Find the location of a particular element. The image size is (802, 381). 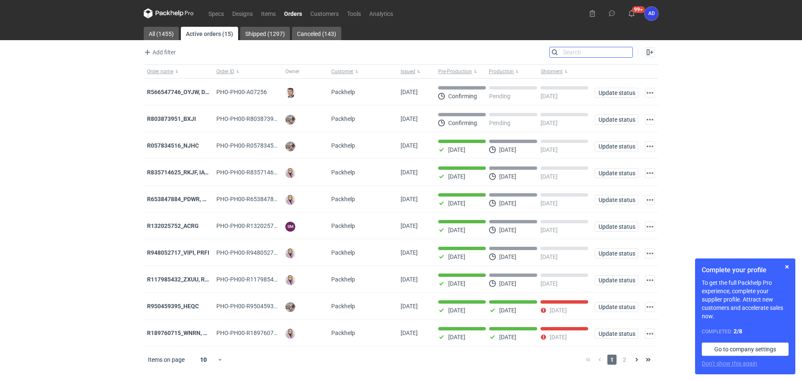

button: Skip for now is located at coordinates (787, 267).